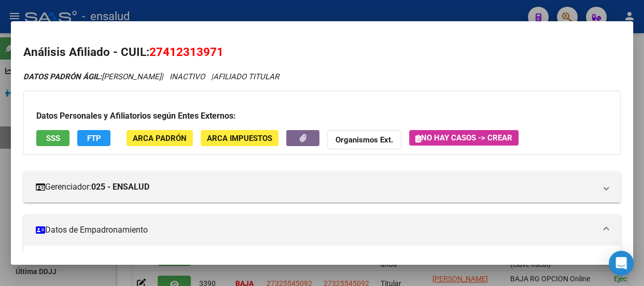 The image size is (644, 286). I want to click on i: | INACTIVO |, so click(151, 77).